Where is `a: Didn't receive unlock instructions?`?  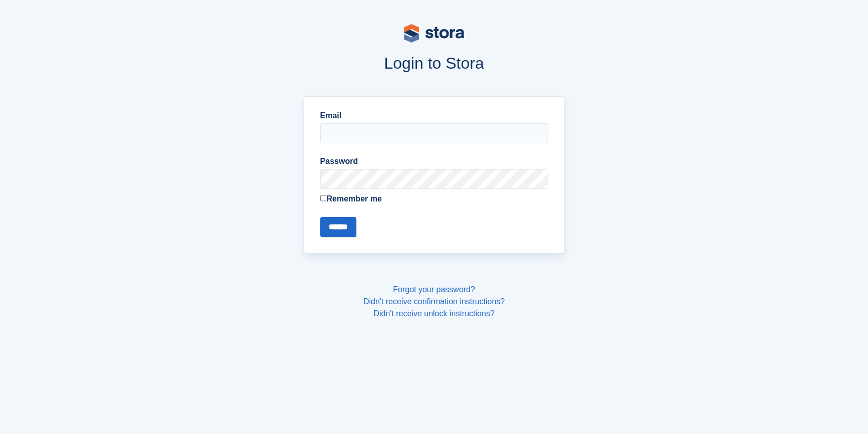
a: Didn't receive unlock instructions? is located at coordinates (433, 313).